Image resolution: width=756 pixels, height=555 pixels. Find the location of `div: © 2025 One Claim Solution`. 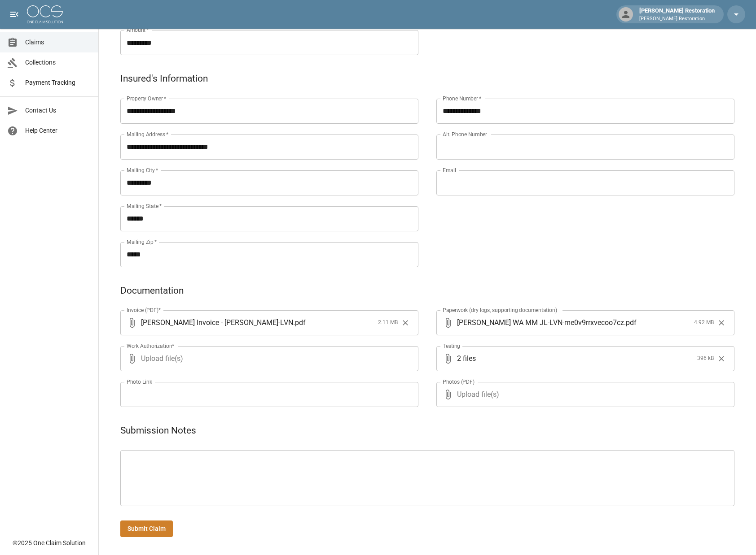

div: © 2025 One Claim Solution is located at coordinates (49, 543).